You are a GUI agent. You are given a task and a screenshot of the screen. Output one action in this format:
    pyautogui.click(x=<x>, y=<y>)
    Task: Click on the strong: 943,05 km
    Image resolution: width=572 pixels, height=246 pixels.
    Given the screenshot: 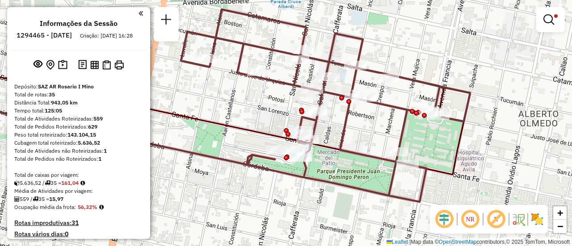 What is the action you would take?
    pyautogui.click(x=64, y=102)
    